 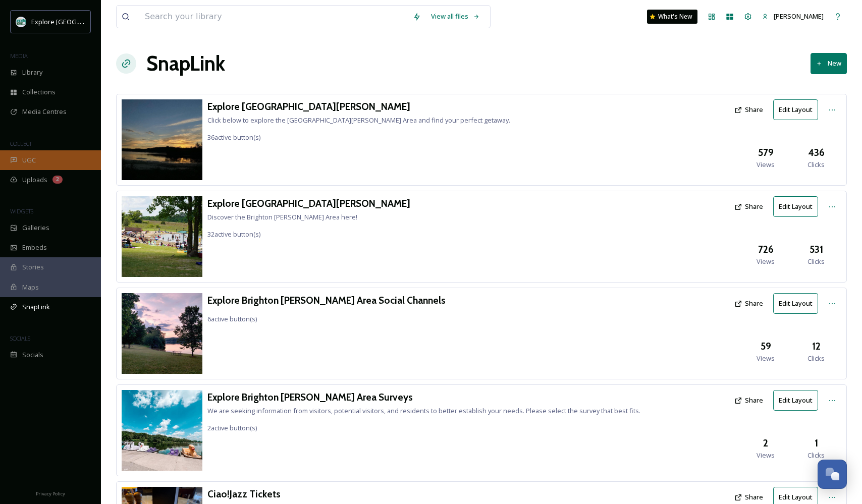 I want to click on button: New, so click(x=828, y=63).